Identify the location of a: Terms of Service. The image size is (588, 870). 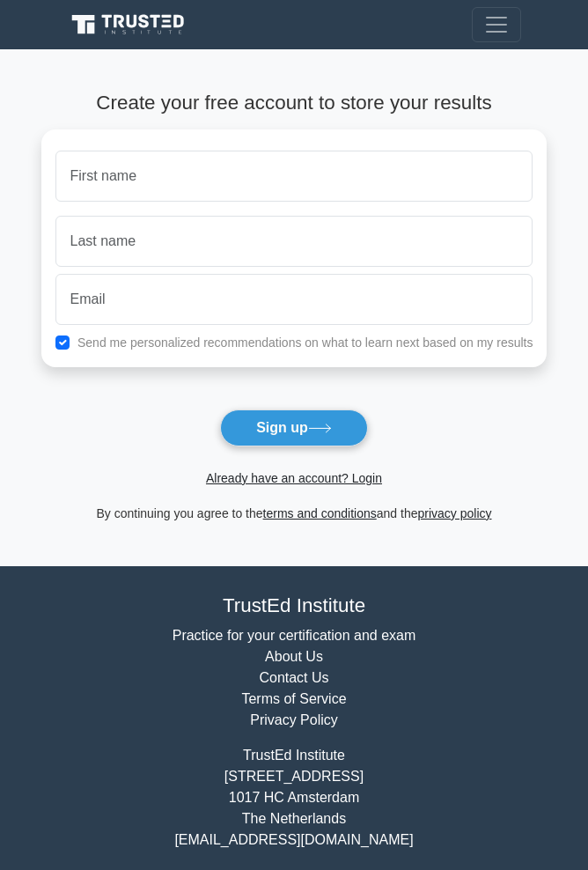
(293, 698).